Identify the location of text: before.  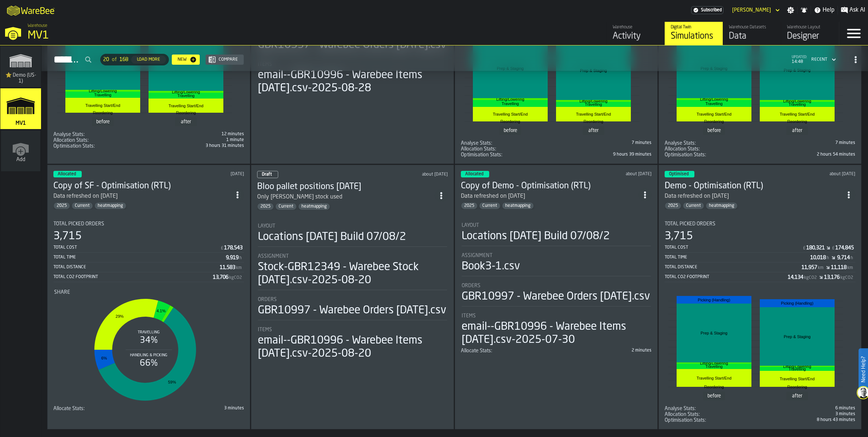
(511, 130).